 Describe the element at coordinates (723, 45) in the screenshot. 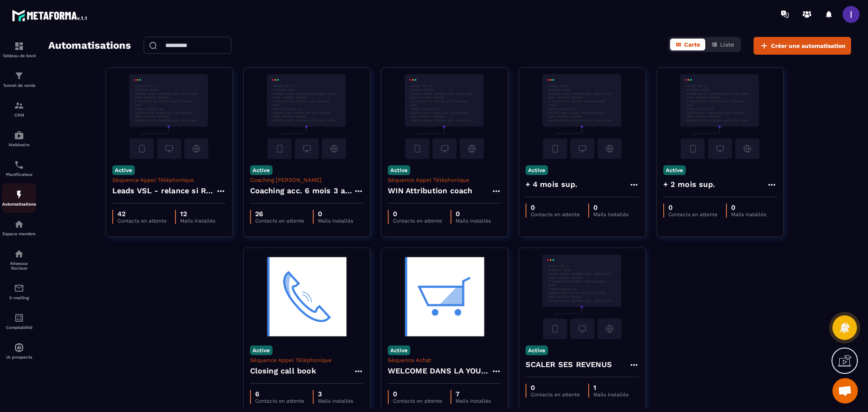

I see `button: Liste` at that location.